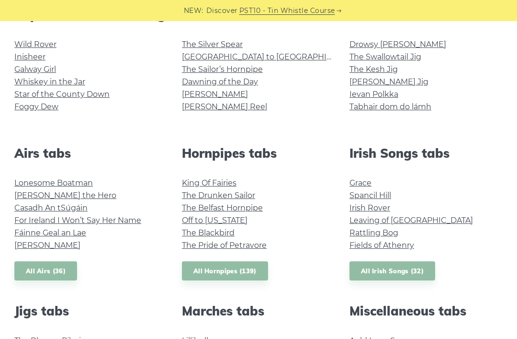  Describe the element at coordinates (194, 11) in the screenshot. I see `span: NEW:` at that location.